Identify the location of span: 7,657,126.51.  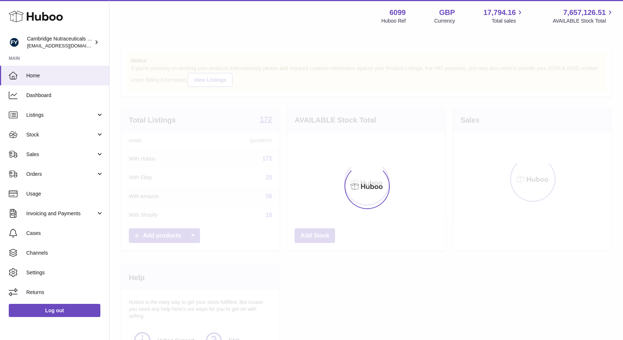
(584, 12).